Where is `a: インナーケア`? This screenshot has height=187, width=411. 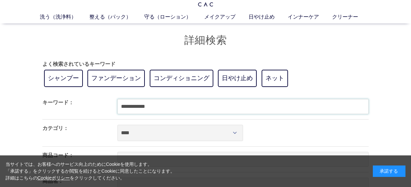
a: インナーケア is located at coordinates (310, 17).